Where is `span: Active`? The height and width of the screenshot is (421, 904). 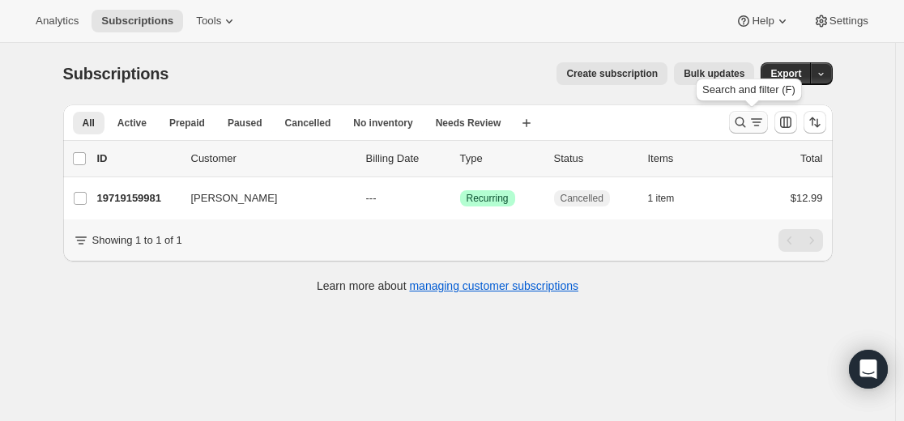
span: Active is located at coordinates (132, 123).